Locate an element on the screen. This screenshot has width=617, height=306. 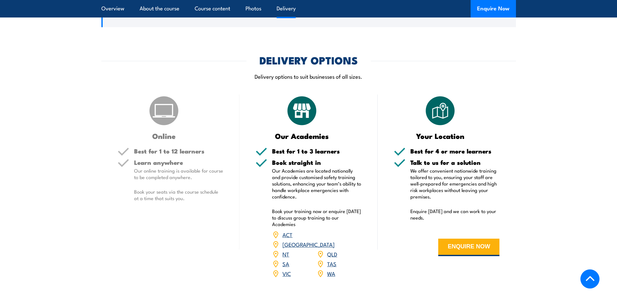
p: Book your seats via the course schedule at a time that suits you. is located at coordinates (179, 195).